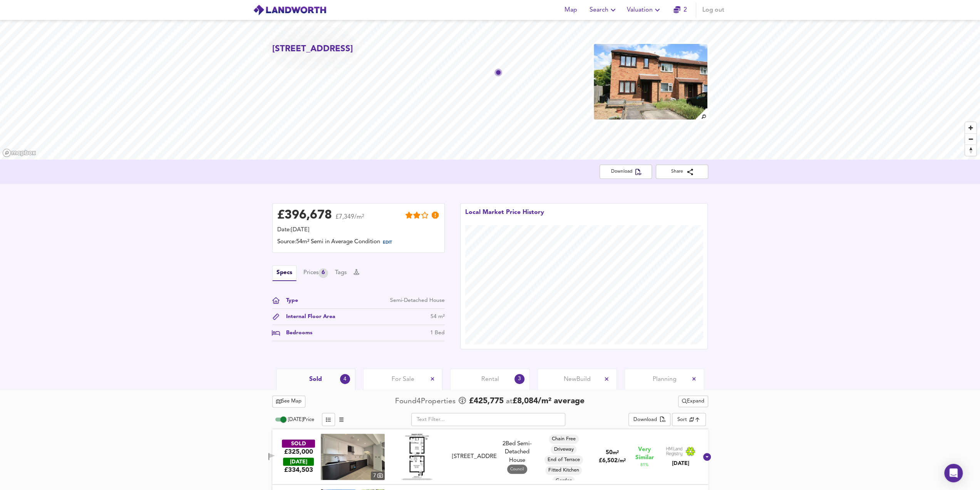 The width and height of the screenshot is (980, 490). What do you see at coordinates (426, 401) in the screenshot?
I see `div: Found 4 Propert ies` at bounding box center [426, 401].